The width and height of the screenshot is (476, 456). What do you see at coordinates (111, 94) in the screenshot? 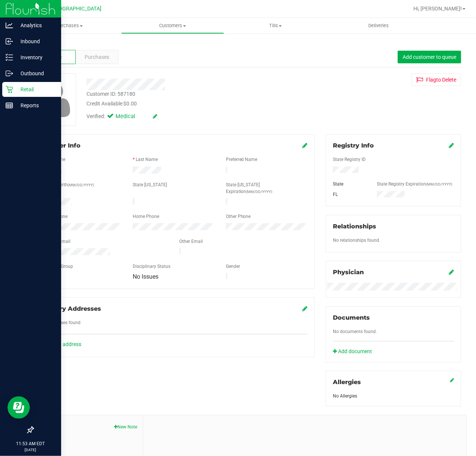
I see `div: Customer ID: 587180` at bounding box center [111, 94].